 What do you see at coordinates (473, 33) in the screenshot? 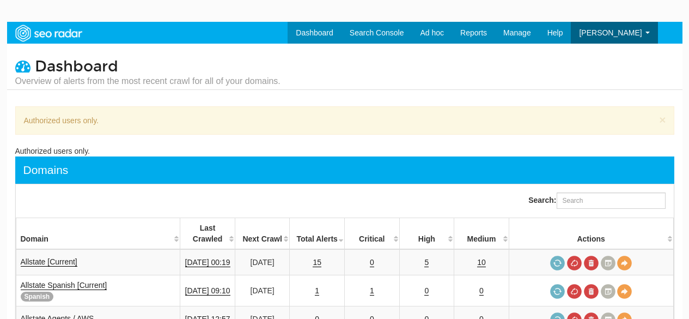
I see `span: Reports` at bounding box center [473, 33].